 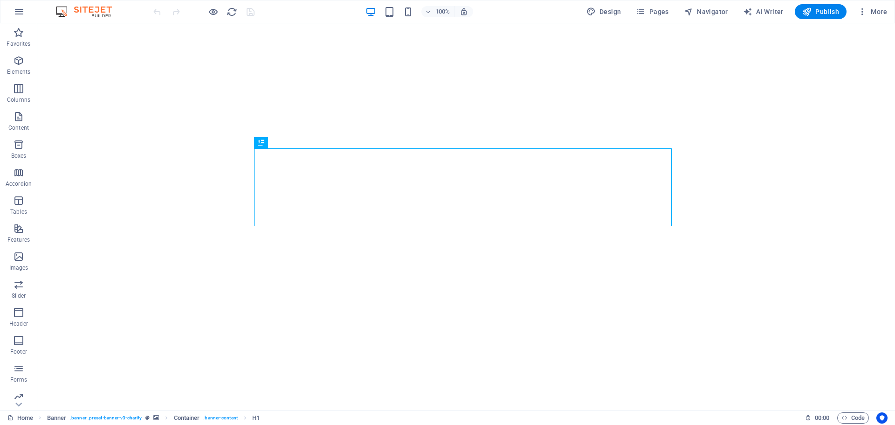 I want to click on p: Boxes, so click(x=19, y=156).